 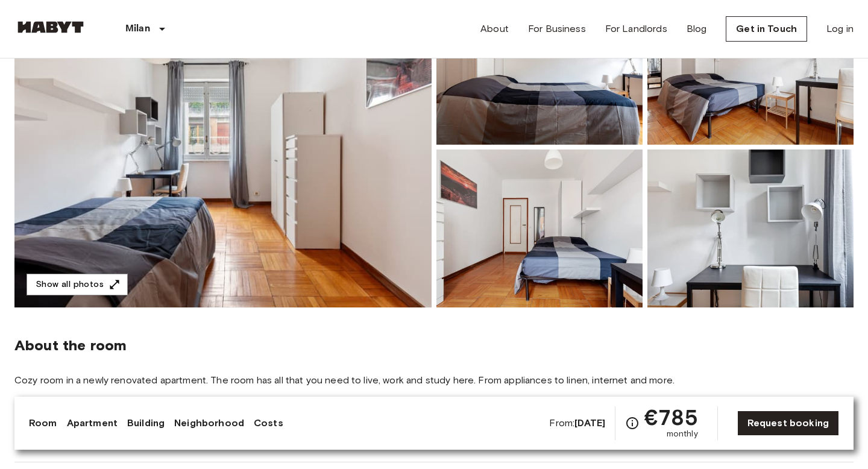 I want to click on span: From:, so click(x=577, y=424).